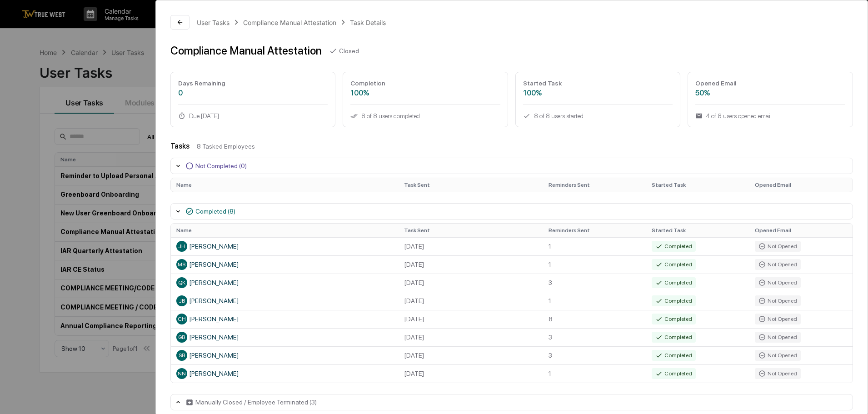 The image size is (868, 414). I want to click on div: 8 of 8 users started, so click(598, 116).